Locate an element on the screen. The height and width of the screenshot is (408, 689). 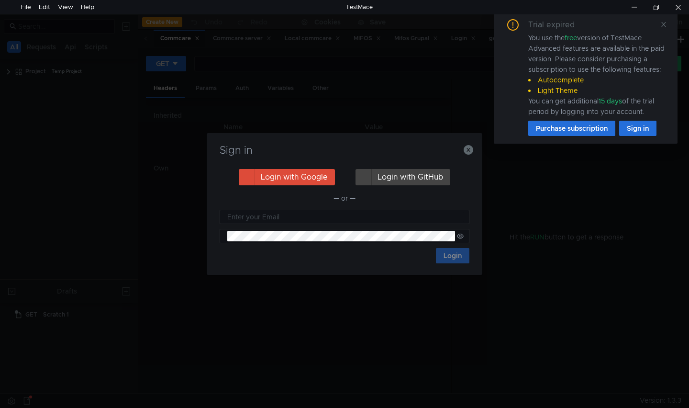
button: Login with Google is located at coordinates (287, 177).